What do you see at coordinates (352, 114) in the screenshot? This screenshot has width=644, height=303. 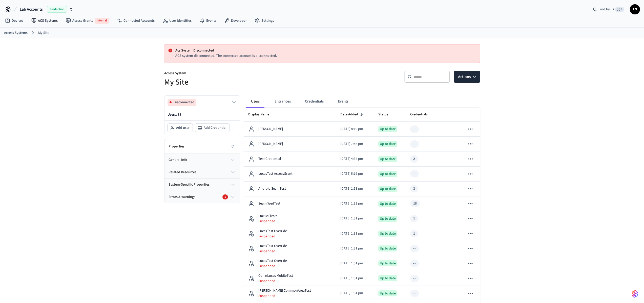 I see `span: Date Added` at bounding box center [352, 114].